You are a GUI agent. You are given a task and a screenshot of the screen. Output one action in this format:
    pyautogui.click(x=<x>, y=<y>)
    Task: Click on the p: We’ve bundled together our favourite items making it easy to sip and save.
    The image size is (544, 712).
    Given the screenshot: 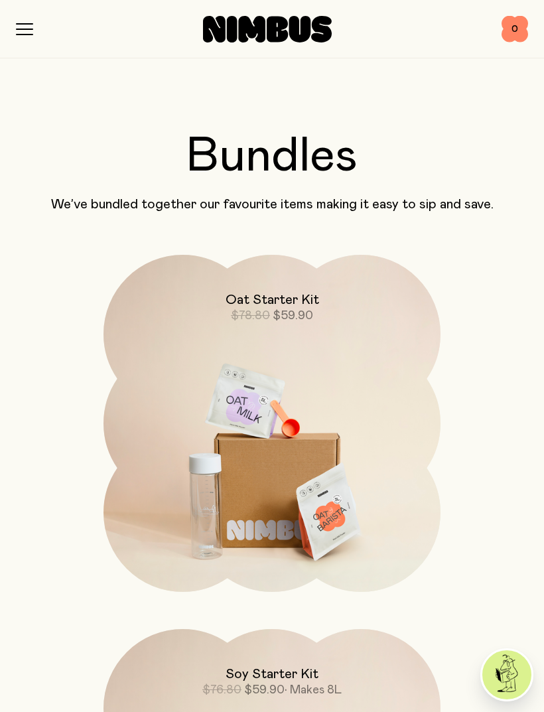 What is the action you would take?
    pyautogui.click(x=272, y=204)
    